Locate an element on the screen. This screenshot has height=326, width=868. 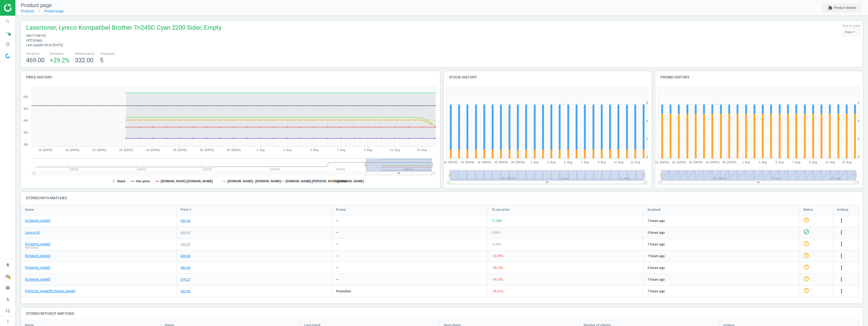
a: Products is located at coordinates (27, 11).